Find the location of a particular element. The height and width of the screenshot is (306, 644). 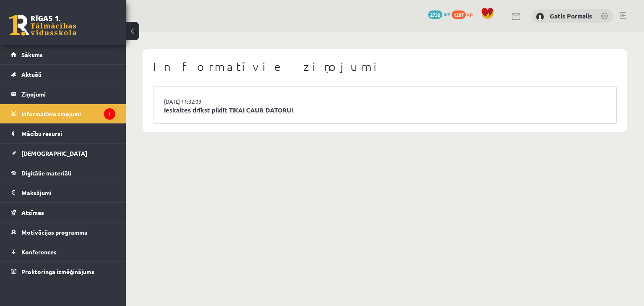

span: Sākums is located at coordinates (32, 54).